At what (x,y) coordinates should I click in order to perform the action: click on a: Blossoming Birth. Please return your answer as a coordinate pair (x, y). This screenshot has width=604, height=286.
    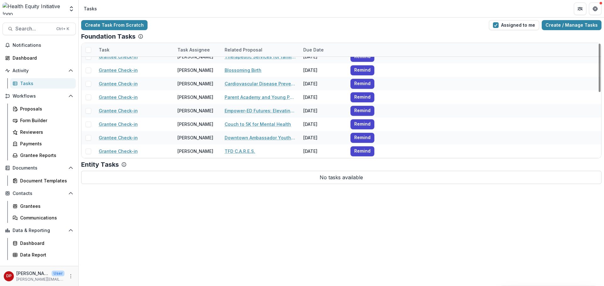
    Looking at the image, I should click on (243, 70).